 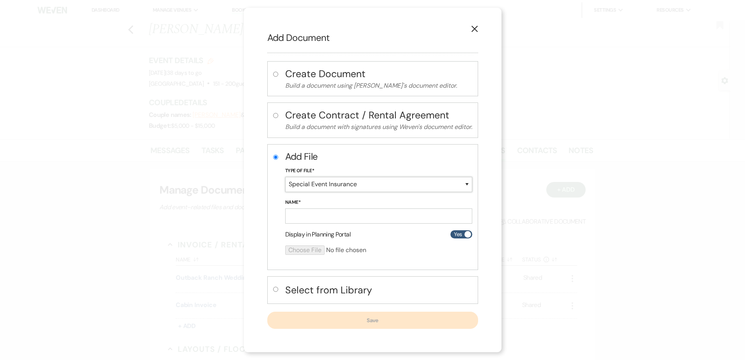 What do you see at coordinates (379, 203) in the screenshot?
I see `label: Name*` at bounding box center [379, 203].